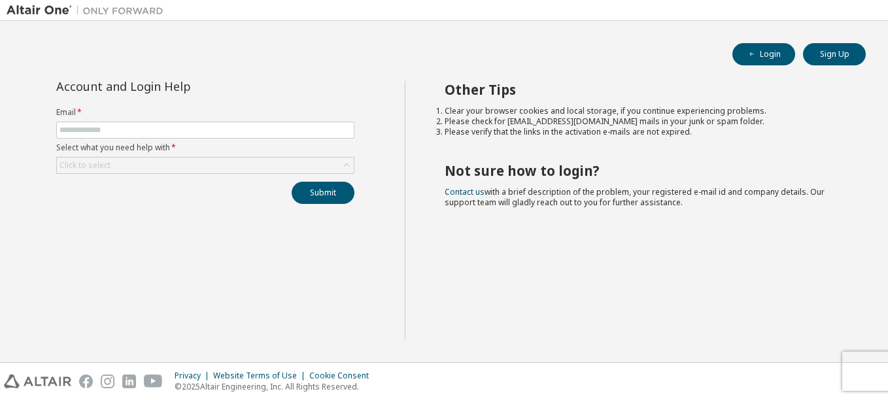  I want to click on label: Email, so click(205, 112).